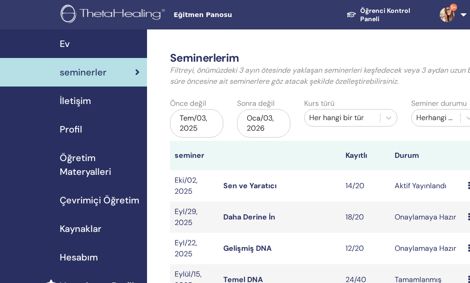 The width and height of the screenshot is (470, 283). I want to click on td: 18/20, so click(365, 217).